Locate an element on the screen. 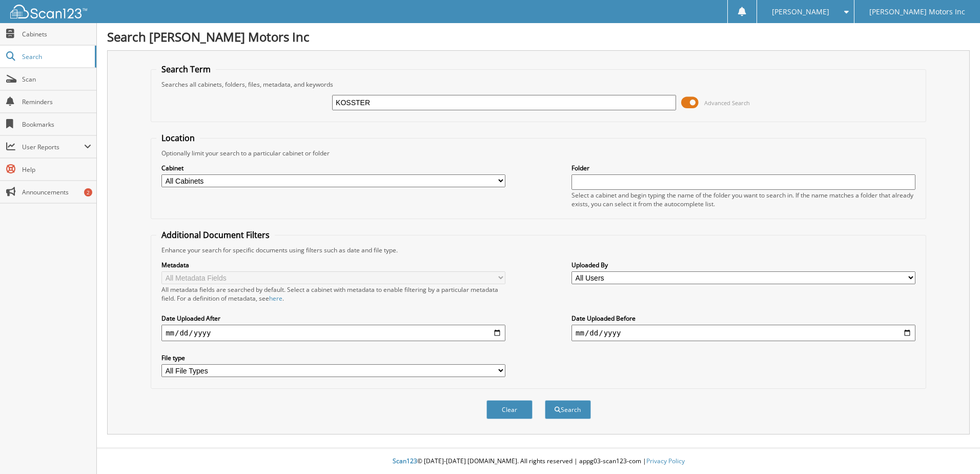 The height and width of the screenshot is (474, 980). div: Select a cabinet and begin typing the name of the folder you want to search in. If the name match... is located at coordinates (744, 200).